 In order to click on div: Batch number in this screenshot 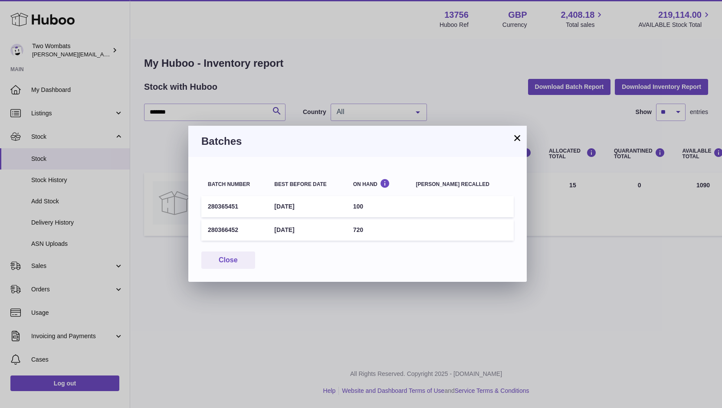, I will do `click(234, 184)`.